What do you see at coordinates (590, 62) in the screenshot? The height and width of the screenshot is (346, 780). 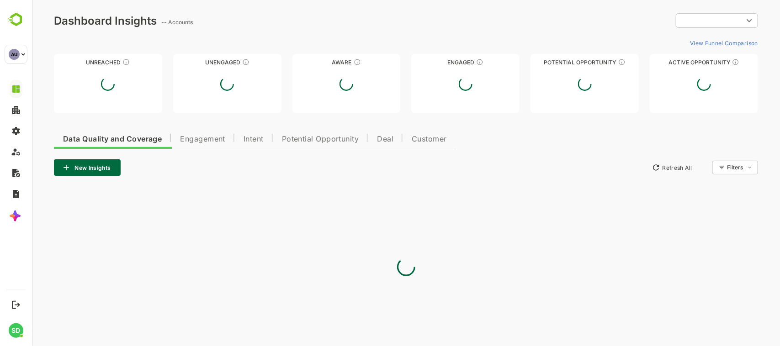 I see `div: These accounts are MQAs and can be passed on to Inside Sales` at bounding box center [590, 62].